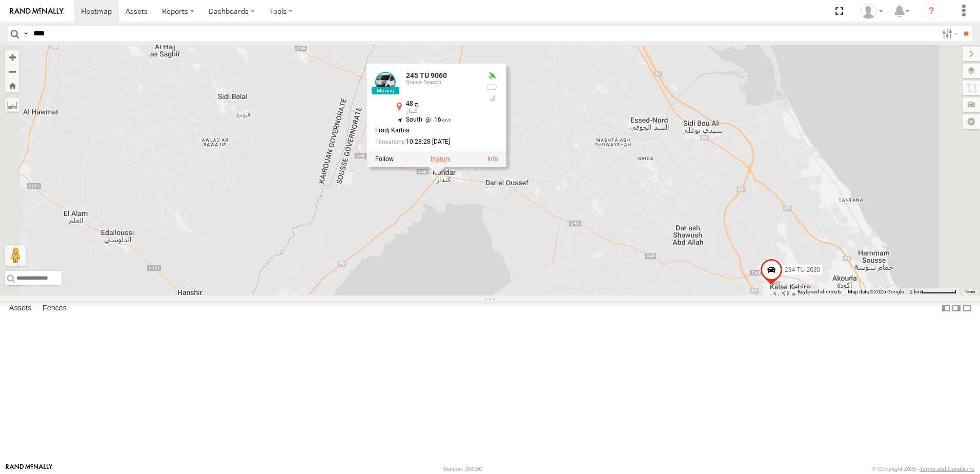 This screenshot has width=980, height=474. What do you see at coordinates (492, 87) in the screenshot?
I see `div: No battery health information received from this device.` at bounding box center [492, 87].